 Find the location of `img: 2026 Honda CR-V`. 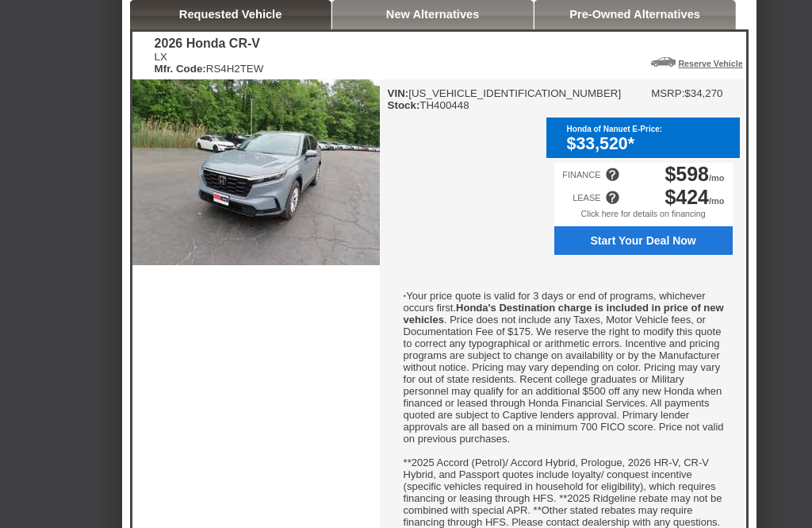

img: 2026 Honda CR-V is located at coordinates (257, 173).